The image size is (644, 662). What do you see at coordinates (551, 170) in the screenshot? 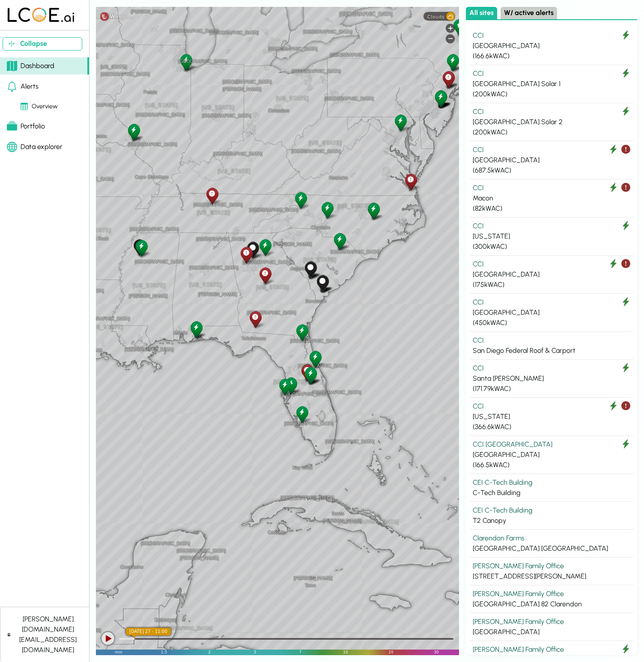
I see `div: ( 687.5 kWAC)` at bounding box center [551, 170].